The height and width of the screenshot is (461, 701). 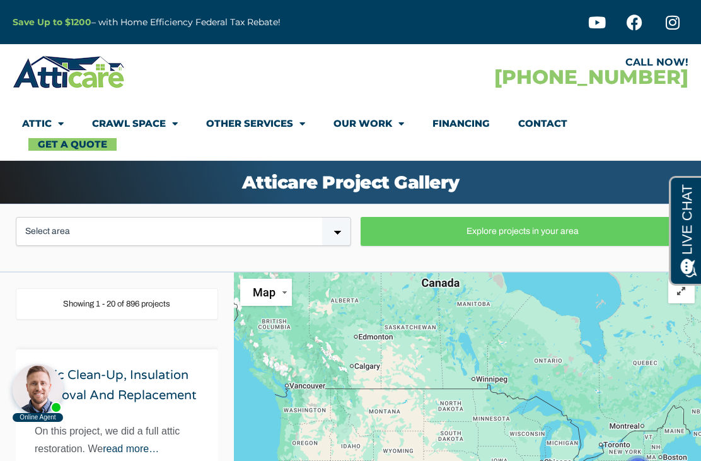 I want to click on p: – with Home Efficiency Federal Tax Rebate!, so click(x=211, y=22).